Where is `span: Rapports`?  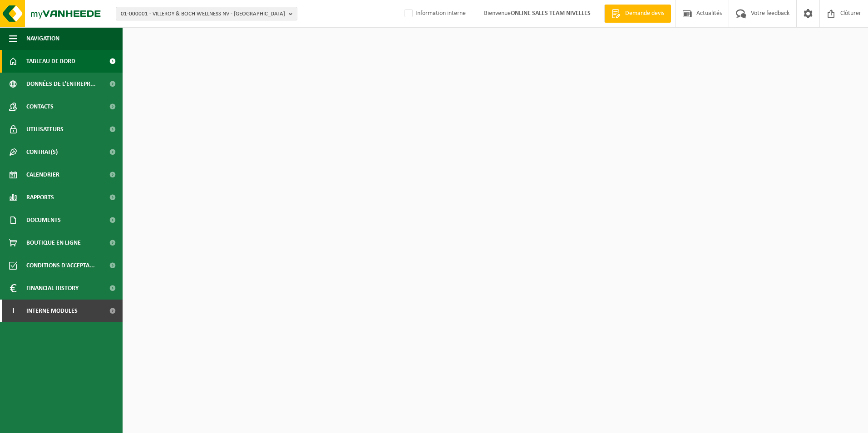 span: Rapports is located at coordinates (40, 198).